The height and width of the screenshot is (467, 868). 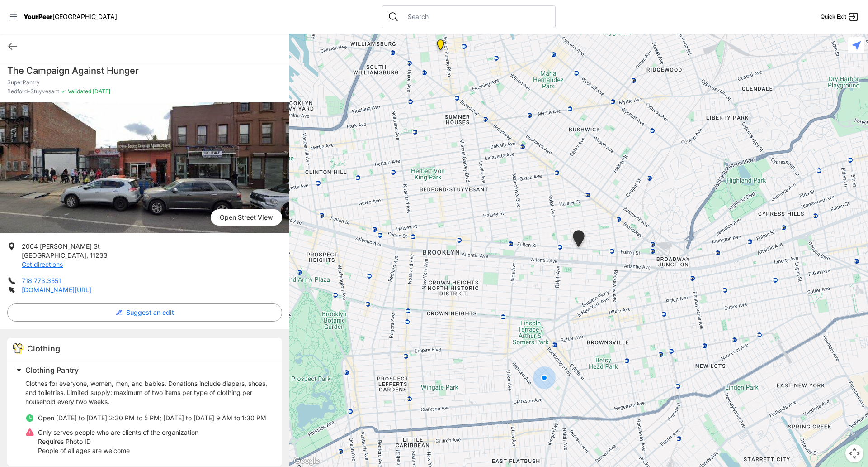 I want to click on input: Search, so click(x=476, y=17).